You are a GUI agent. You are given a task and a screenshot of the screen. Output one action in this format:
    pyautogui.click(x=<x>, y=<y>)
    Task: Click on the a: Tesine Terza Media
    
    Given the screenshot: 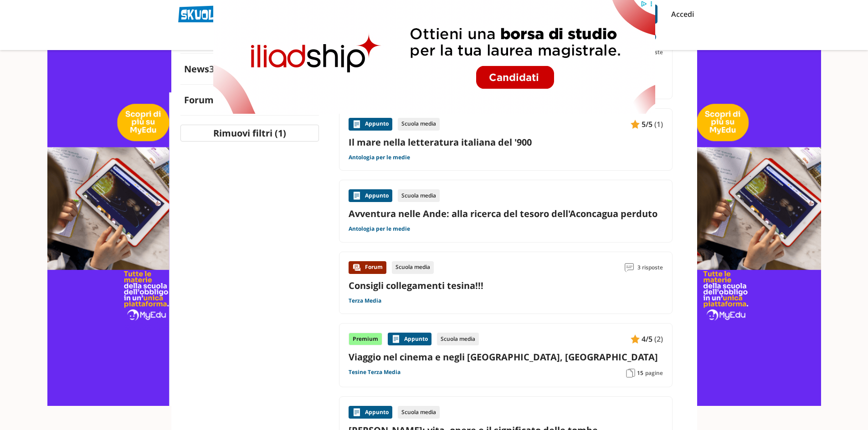 What is the action you would take?
    pyautogui.click(x=374, y=372)
    